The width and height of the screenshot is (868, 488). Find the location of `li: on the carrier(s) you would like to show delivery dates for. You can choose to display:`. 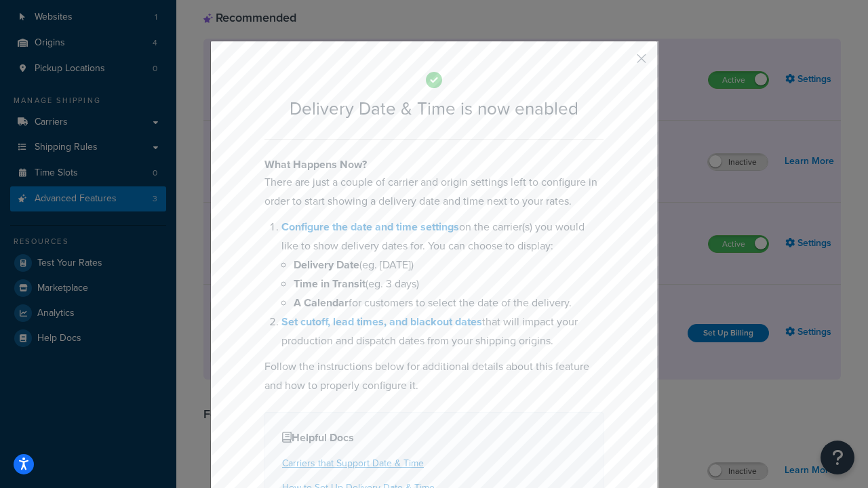

li: on the carrier(s) you would like to show delivery dates for. You can choose to display: is located at coordinates (442, 265).